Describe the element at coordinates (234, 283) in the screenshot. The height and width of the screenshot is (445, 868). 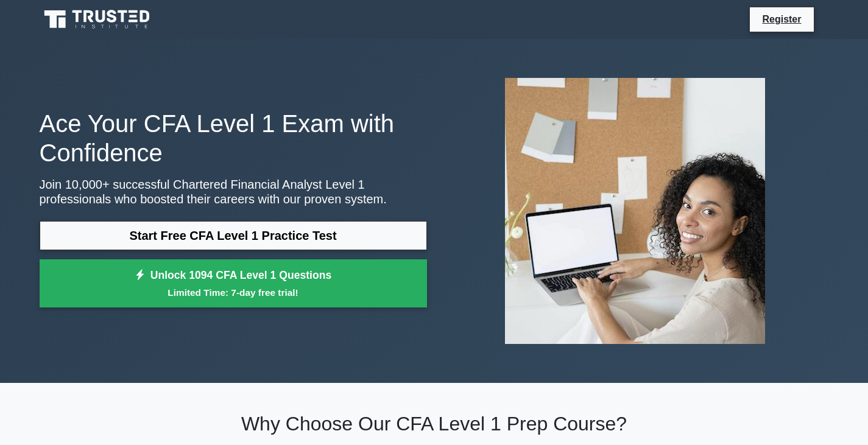
I see `a: Unlock 1094 CFA Level 1 QuestionsLimited Time: 7-day free trial!` at that location.